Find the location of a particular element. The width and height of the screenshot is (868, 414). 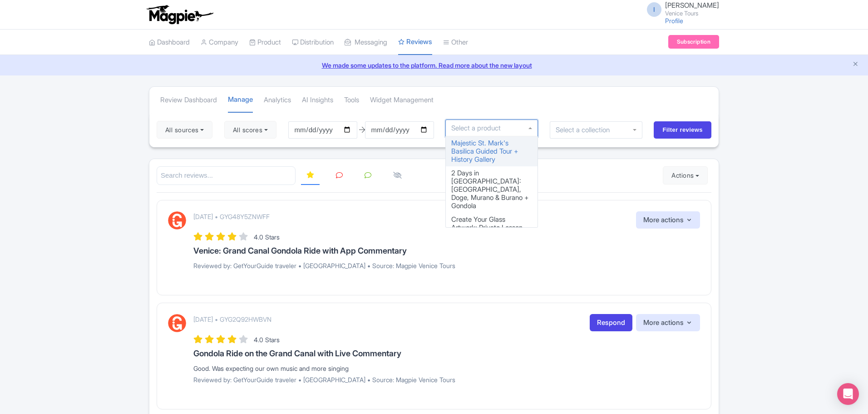

a: Messaging is located at coordinates (366, 42).